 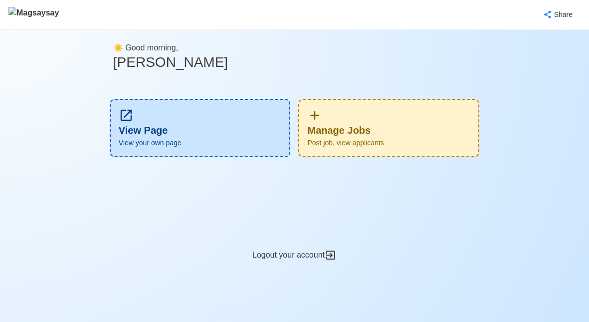 I want to click on button: Magsaysay, so click(x=33, y=15).